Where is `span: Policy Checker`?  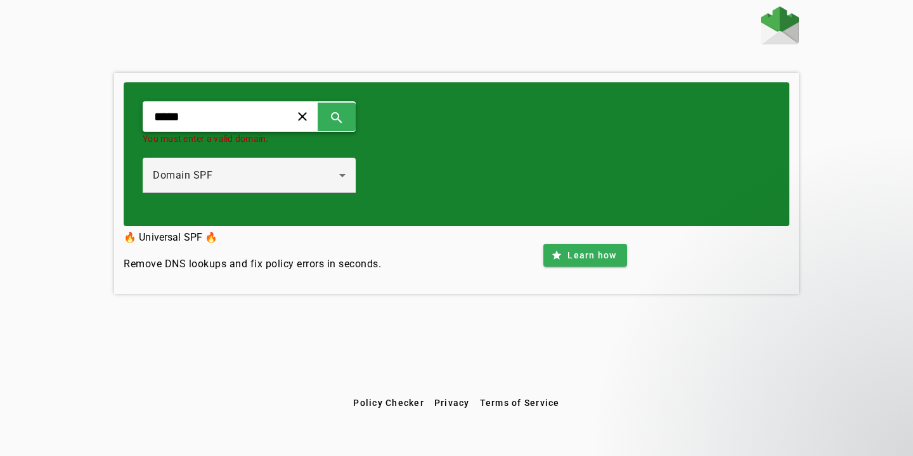 span: Policy Checker is located at coordinates (389, 403).